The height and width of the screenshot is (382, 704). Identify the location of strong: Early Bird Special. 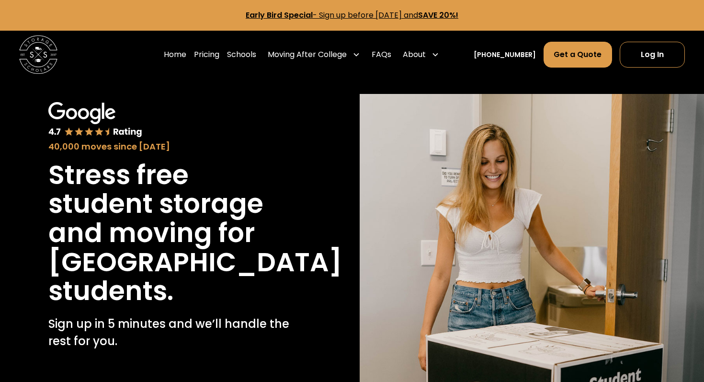
(279, 15).